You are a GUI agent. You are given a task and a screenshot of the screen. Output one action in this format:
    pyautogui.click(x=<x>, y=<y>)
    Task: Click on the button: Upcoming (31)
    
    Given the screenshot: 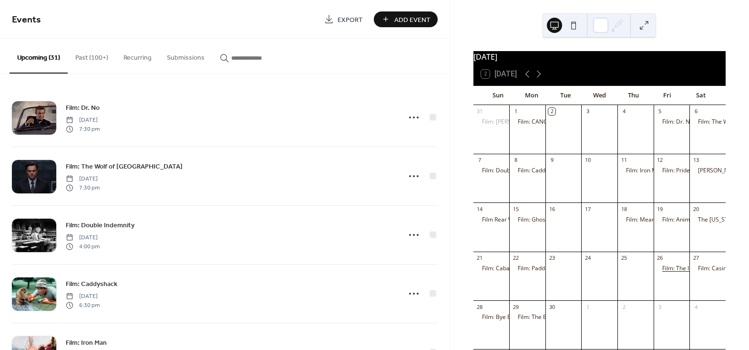 What is the action you would take?
    pyautogui.click(x=39, y=56)
    